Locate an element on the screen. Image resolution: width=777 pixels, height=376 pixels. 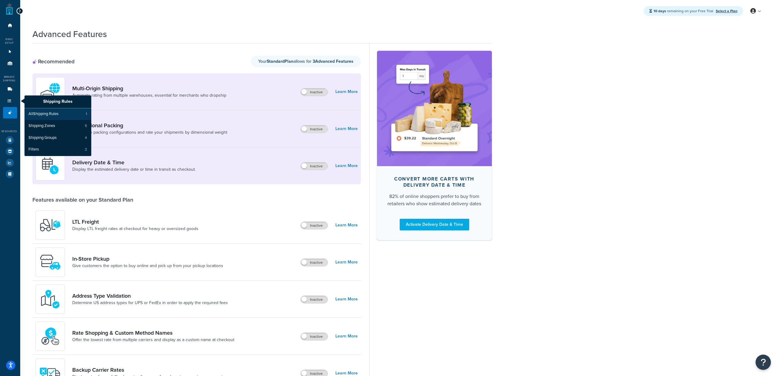
a: Delivery Date & Time is located at coordinates (134, 163).